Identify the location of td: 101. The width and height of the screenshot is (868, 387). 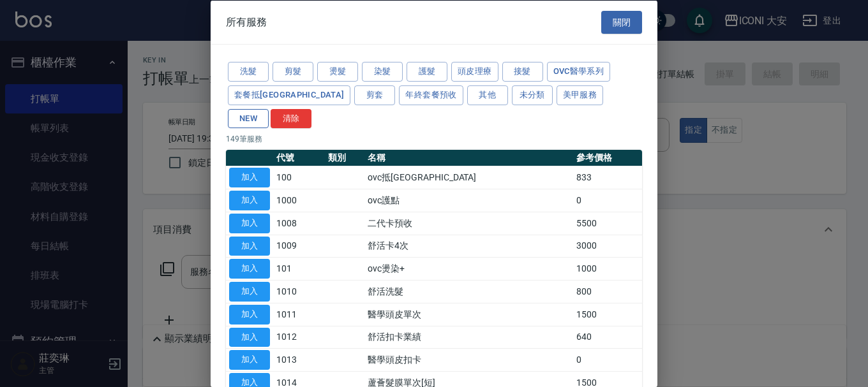
(299, 269).